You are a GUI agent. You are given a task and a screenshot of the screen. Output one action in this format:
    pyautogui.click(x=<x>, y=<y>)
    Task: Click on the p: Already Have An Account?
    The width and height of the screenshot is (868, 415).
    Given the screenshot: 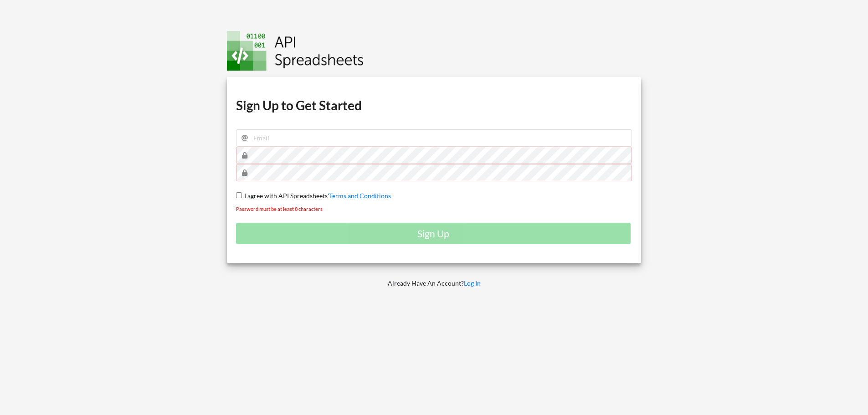 What is the action you would take?
    pyautogui.click(x=434, y=283)
    